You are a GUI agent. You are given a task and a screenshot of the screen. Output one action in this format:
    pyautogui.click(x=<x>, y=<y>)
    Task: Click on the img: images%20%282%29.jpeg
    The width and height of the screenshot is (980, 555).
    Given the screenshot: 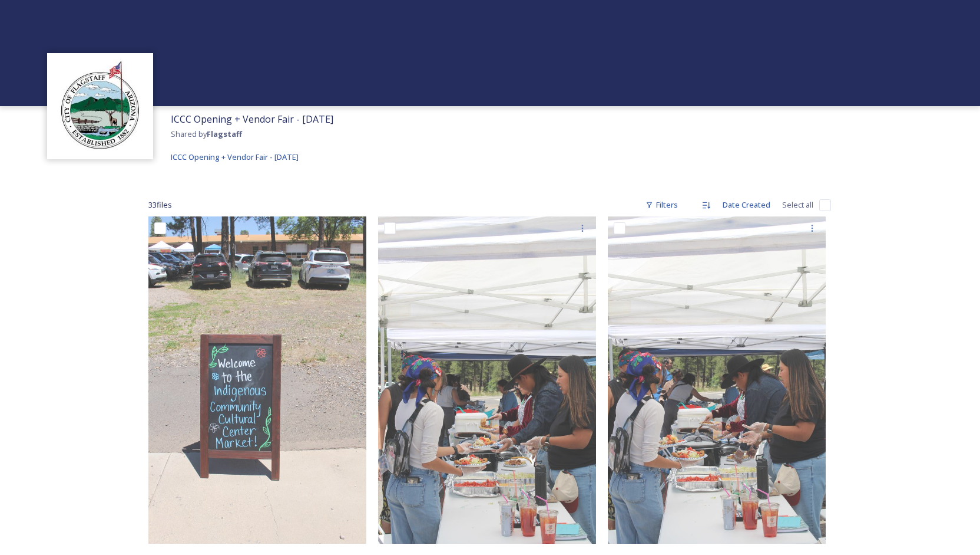 What is the action you would take?
    pyautogui.click(x=100, y=106)
    